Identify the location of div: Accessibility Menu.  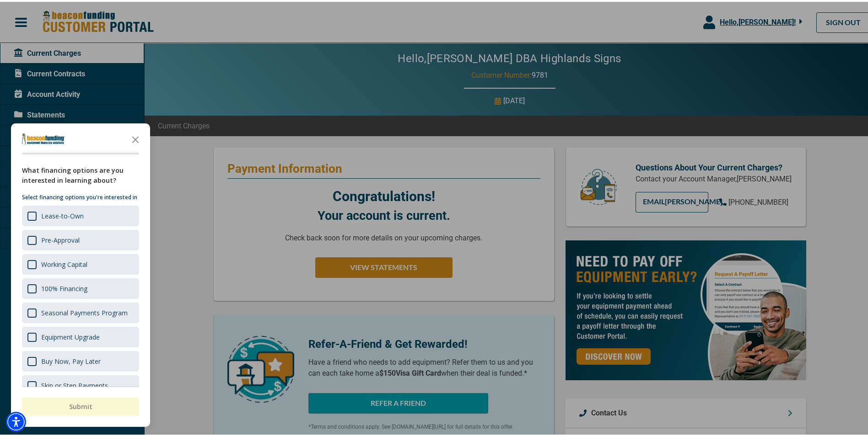
(16, 420).